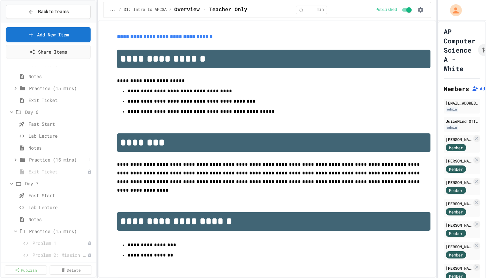 This screenshot has height=278, width=486. What do you see at coordinates (60, 255) in the screenshot?
I see `span: Problem 2: Mission Resource Calculator` at bounding box center [60, 255].